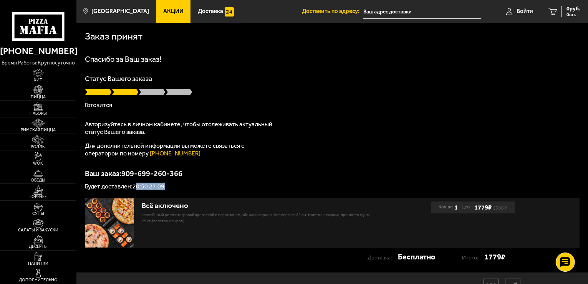 This screenshot has height=284, width=588. What do you see at coordinates (383, 258) in the screenshot?
I see `p: Доставка:` at bounding box center [383, 258].